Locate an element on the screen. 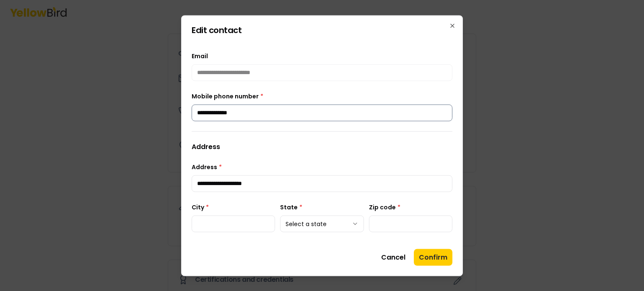 This screenshot has height=291, width=644. button: Confirm is located at coordinates (433, 257).